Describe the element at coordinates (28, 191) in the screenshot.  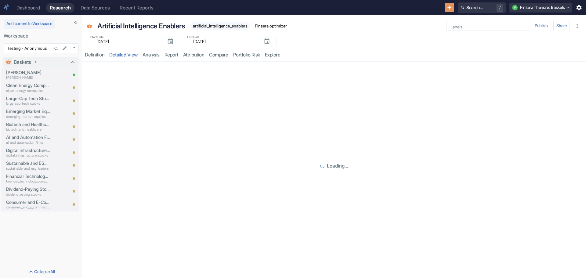
I see `a: Dividend-Paying Stocksdividend_paying_stocks` at that location.